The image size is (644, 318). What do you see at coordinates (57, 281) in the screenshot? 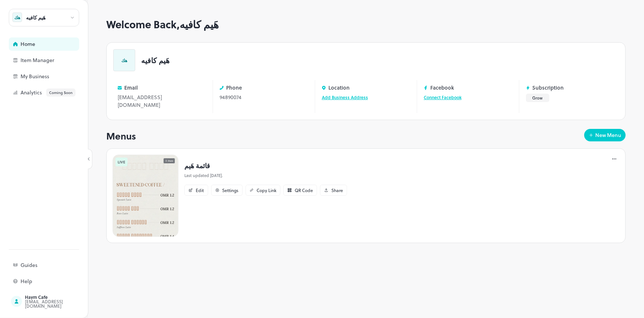
I see `div: Help` at bounding box center [57, 281].